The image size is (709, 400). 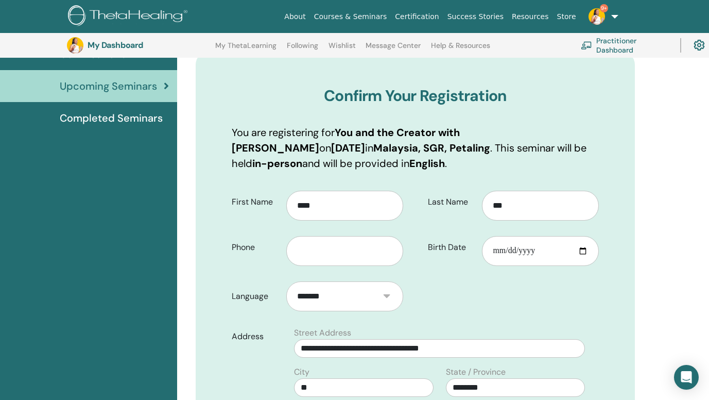 I want to click on b: Malaysia, SGR, Petaling, so click(x=432, y=148).